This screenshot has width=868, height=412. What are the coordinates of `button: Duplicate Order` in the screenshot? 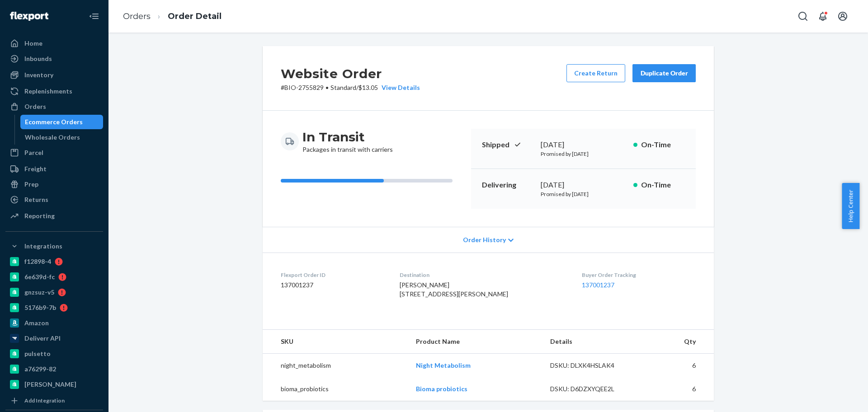 It's located at (664, 73).